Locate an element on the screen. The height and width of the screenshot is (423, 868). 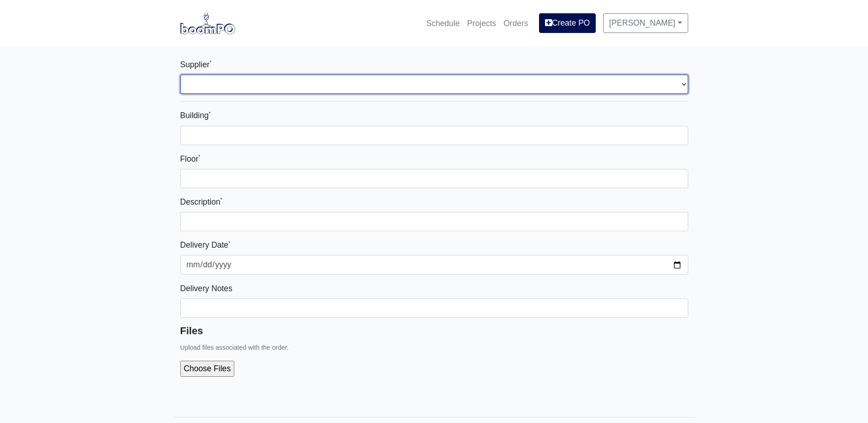
label: Building is located at coordinates (195, 115).